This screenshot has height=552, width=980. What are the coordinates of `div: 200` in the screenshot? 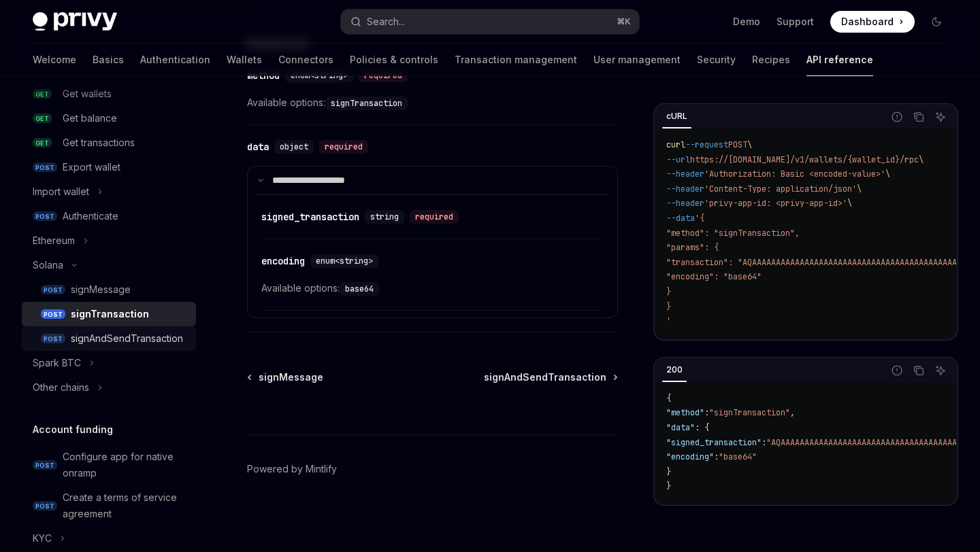 It's located at (675, 370).